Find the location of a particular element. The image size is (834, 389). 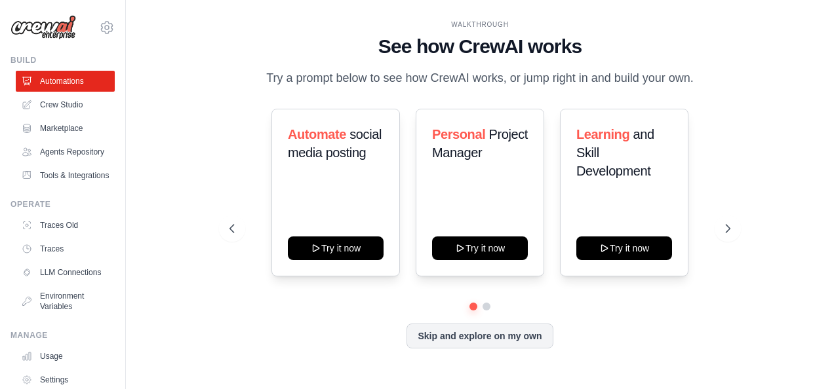

span: Learning is located at coordinates (602, 134).